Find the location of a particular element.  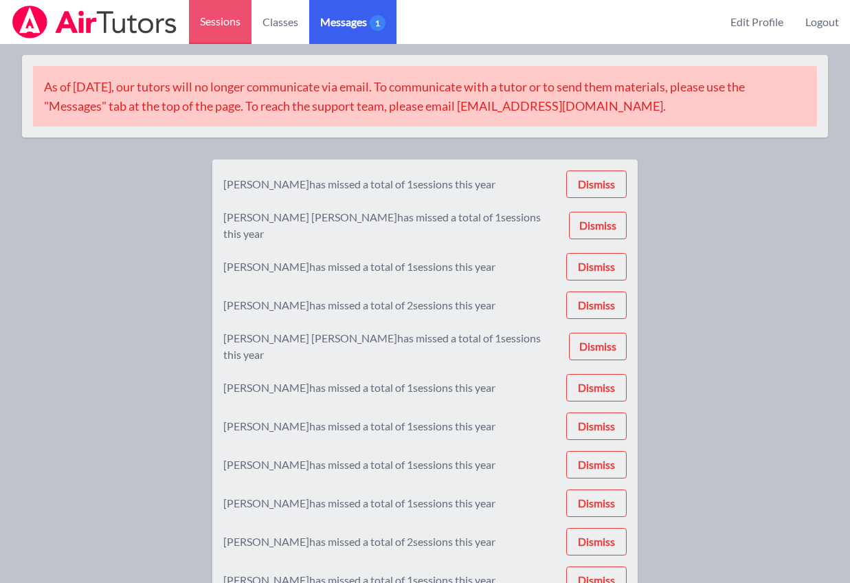

span: Messages is located at coordinates (353, 22).